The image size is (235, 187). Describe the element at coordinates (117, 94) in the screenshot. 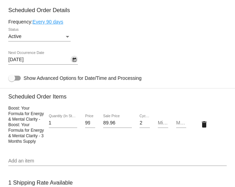

I see `h3: Scheduled Order Items` at that location.